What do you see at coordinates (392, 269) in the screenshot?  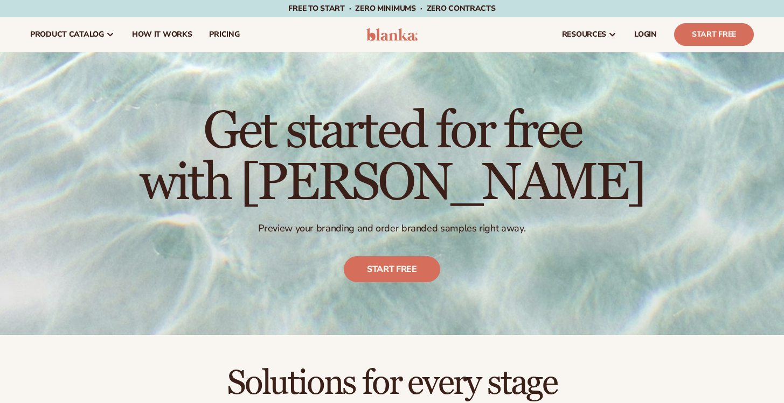 I see `a: Start free` at bounding box center [392, 269].